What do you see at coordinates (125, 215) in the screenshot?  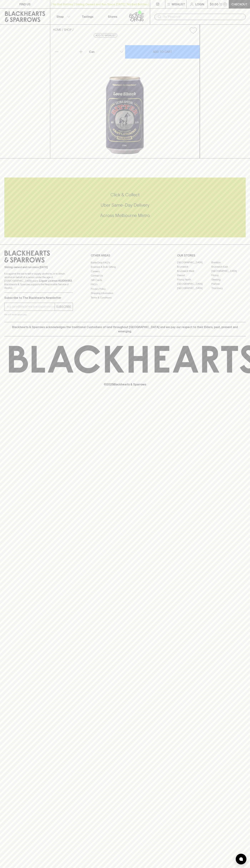 I see `h5: Across Melbourne Metro` at bounding box center [125, 215].